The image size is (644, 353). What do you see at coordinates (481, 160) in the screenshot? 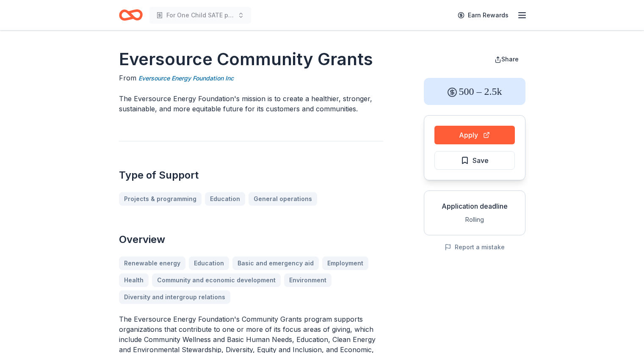
I see `span: Save` at bounding box center [481, 160].